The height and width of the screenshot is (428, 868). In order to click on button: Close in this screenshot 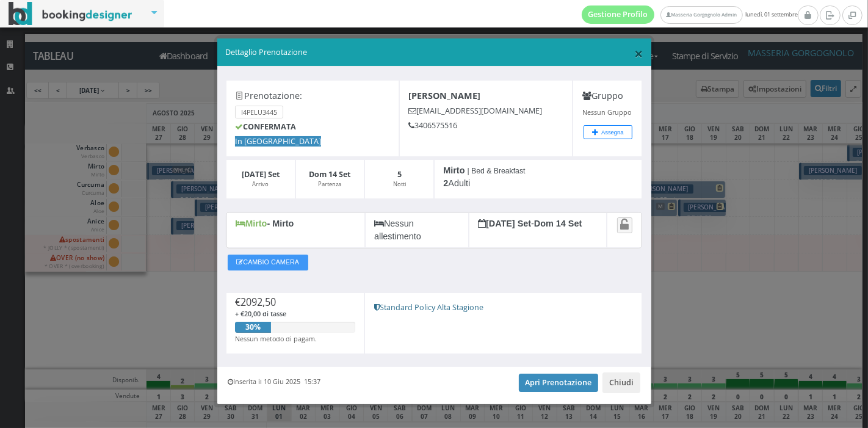, I will do `click(638, 53)`.